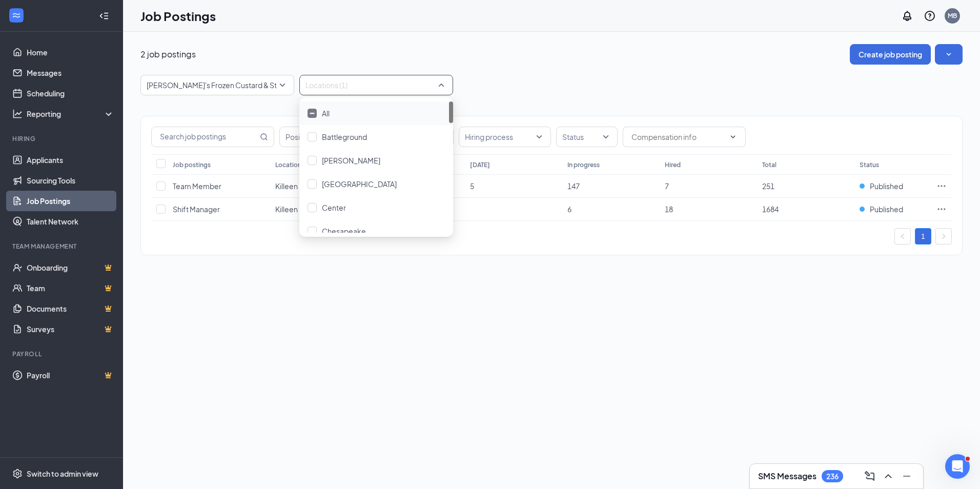 The height and width of the screenshot is (489, 980). What do you see at coordinates (890, 55) in the screenshot?
I see `button: Create job posting` at bounding box center [890, 55].